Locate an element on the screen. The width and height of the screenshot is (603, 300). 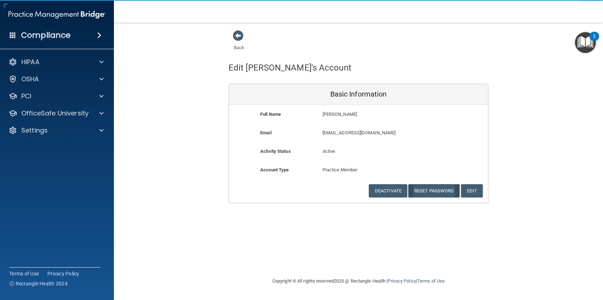
a: PCI is located at coordinates (56, 96).